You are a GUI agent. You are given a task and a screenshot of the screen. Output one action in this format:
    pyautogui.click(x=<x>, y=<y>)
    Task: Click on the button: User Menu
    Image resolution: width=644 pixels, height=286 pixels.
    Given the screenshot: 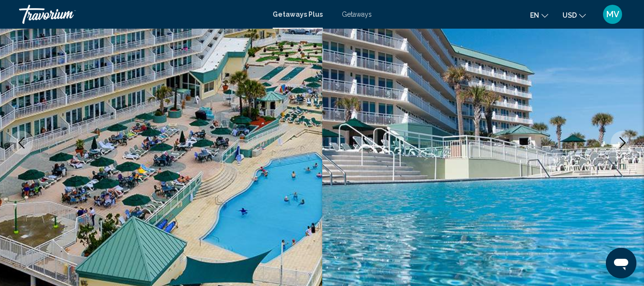 What is the action you would take?
    pyautogui.click(x=612, y=14)
    